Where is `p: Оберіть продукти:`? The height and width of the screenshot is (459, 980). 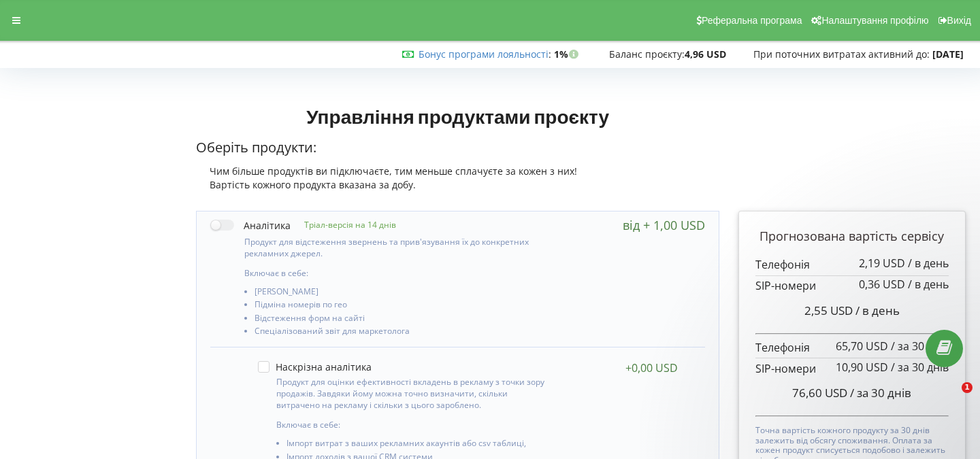
p: Оберіть продукти: is located at coordinates (457, 148).